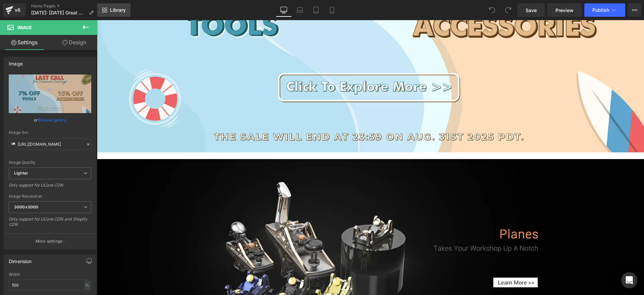 This screenshot has height=295, width=644. What do you see at coordinates (300, 10) in the screenshot?
I see `a: Laptop` at bounding box center [300, 10].